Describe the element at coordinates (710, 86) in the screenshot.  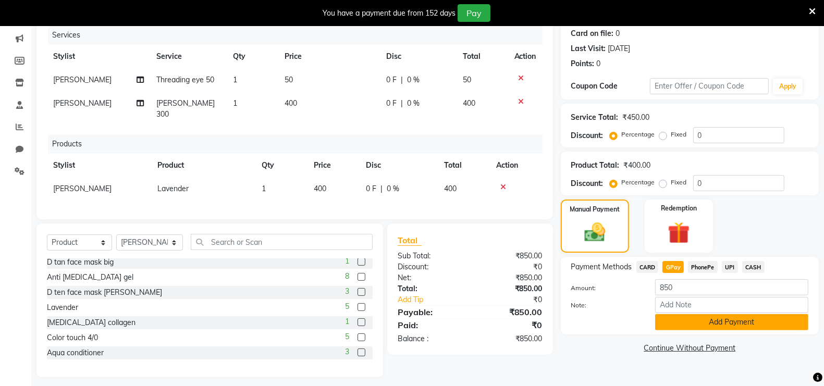
I see `input: Enter Offer / Coupon Code` at that location.